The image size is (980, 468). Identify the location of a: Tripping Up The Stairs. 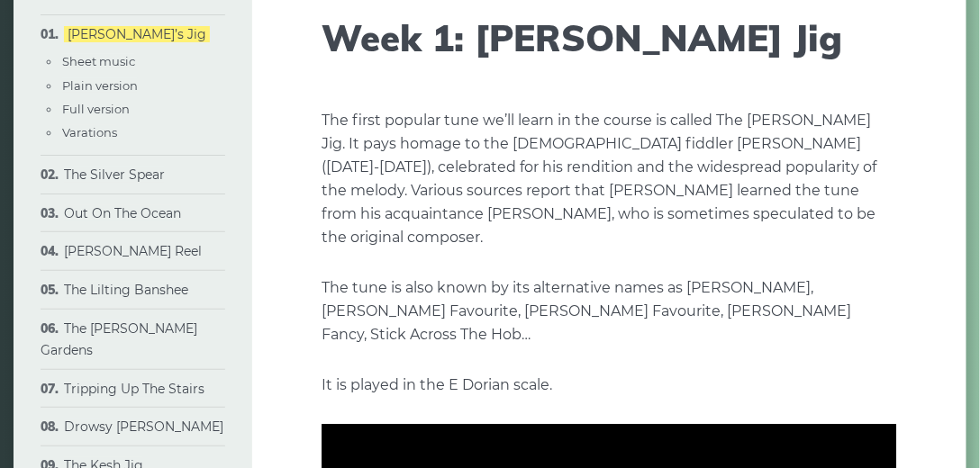
(134, 389).